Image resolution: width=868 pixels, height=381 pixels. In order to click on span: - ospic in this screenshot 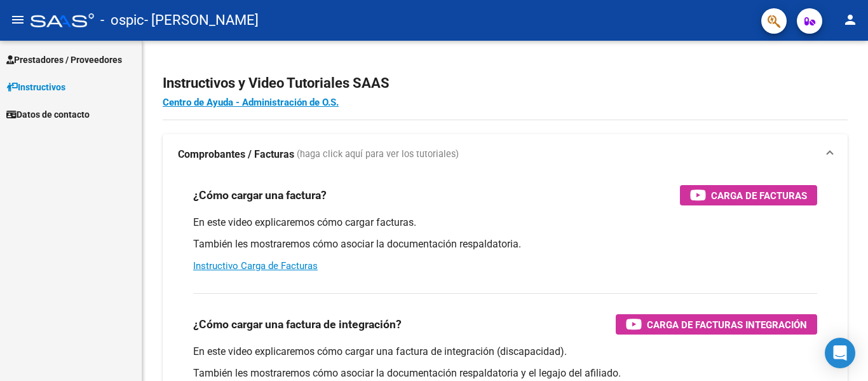, I will do `click(122, 20)`.